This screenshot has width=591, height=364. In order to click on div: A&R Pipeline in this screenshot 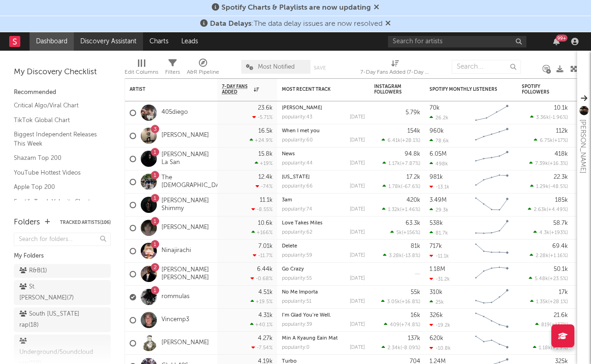, I will do `click(203, 73)`.